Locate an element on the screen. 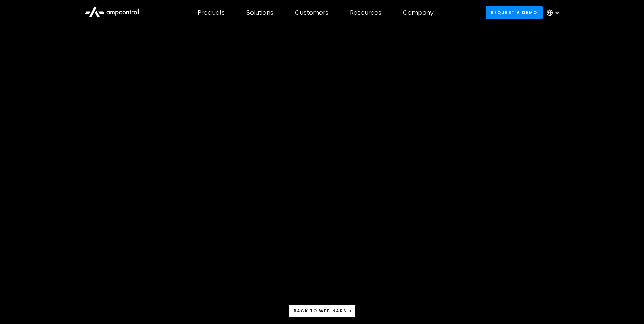 This screenshot has height=324, width=644. div: Resources is located at coordinates (366, 13).